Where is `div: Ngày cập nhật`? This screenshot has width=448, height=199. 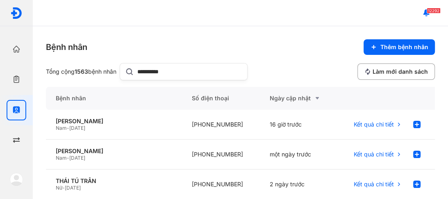
div: Ngày cập nhật is located at coordinates (299, 98).